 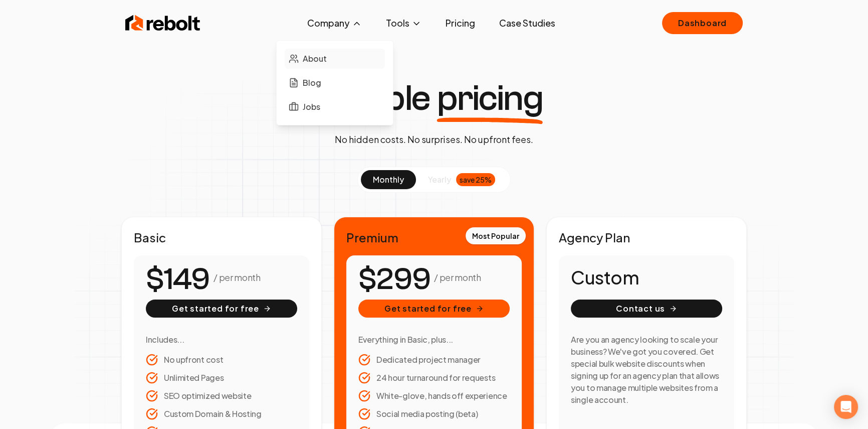 I want to click on button: yearlysave 25%, so click(x=462, y=179).